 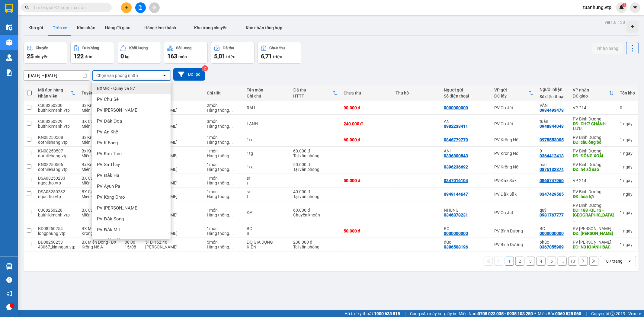 I want to click on div: ĐA, so click(x=267, y=213).